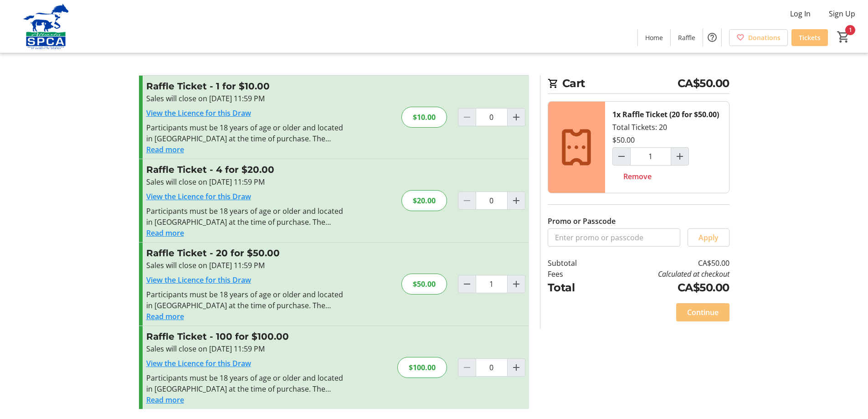 The height and width of the screenshot is (419, 868). I want to click on img: Alberta SPCA's Logo, so click(46, 27).